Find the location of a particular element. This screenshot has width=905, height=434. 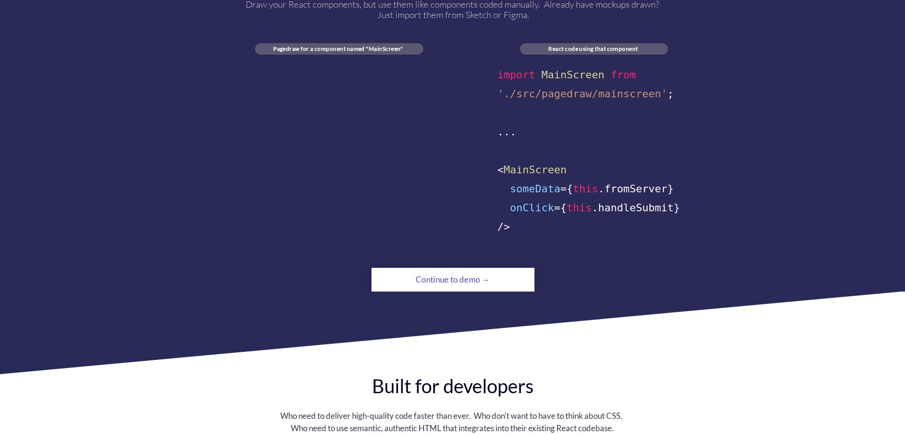

div: ={ .fromServer} is located at coordinates (594, 189).